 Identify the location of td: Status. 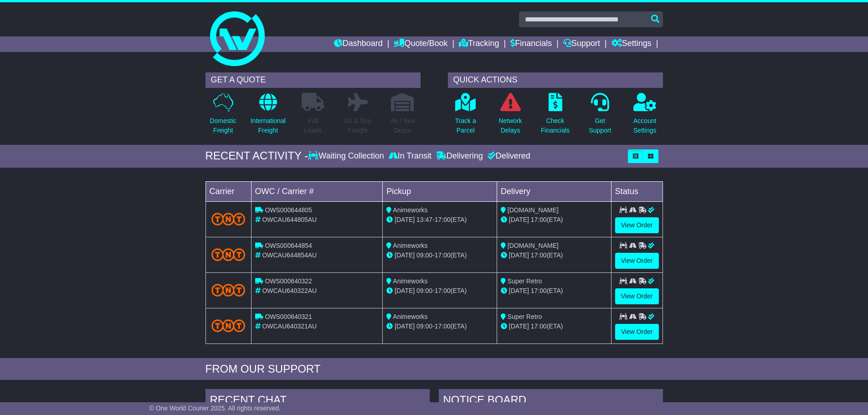
(636, 191).